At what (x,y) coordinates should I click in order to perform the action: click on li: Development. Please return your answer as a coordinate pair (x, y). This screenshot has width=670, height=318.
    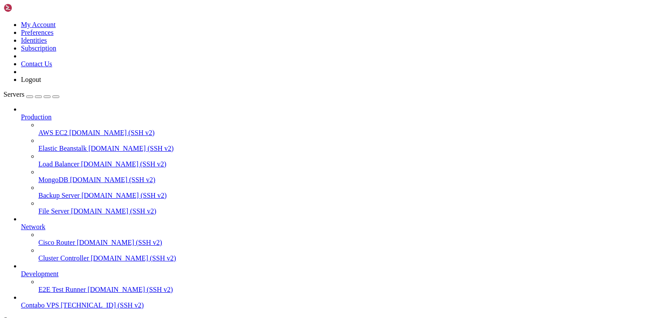
    Looking at the image, I should click on (344, 278).